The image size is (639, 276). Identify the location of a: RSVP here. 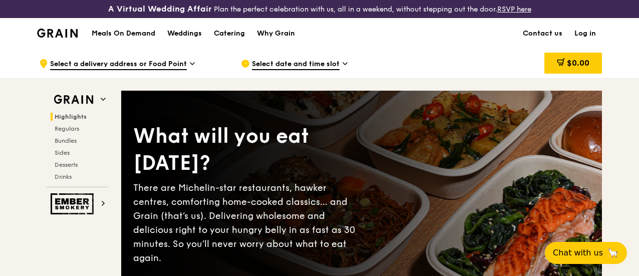
(515, 9).